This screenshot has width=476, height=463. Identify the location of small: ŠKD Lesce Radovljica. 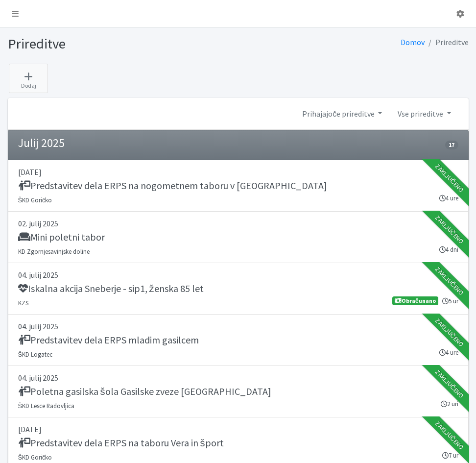
(46, 405).